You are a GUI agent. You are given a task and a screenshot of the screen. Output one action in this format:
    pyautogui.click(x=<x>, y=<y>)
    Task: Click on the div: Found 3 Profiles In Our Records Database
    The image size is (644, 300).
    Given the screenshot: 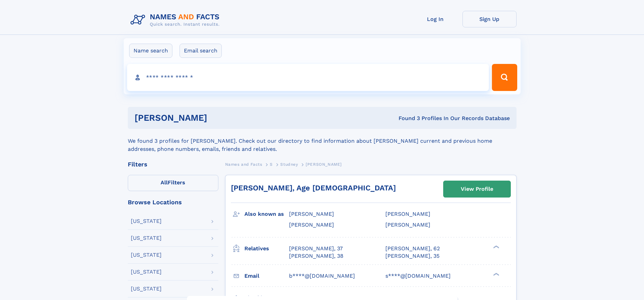 What is the action you would take?
    pyautogui.click(x=407, y=118)
    